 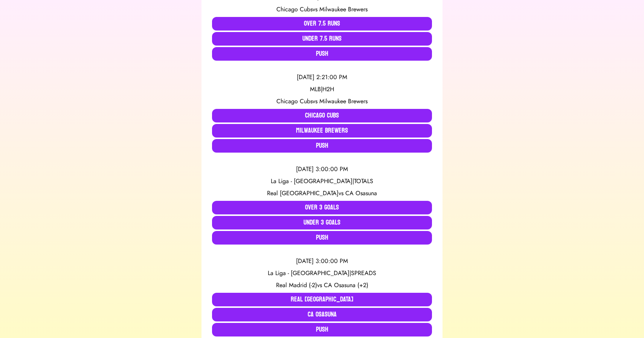 I want to click on button: Over 7.5 Runs, so click(x=322, y=24).